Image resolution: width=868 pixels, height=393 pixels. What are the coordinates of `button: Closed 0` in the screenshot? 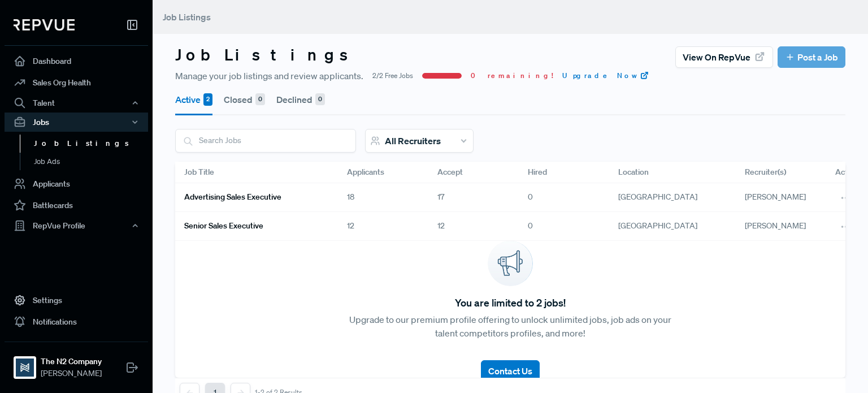 It's located at (244, 99).